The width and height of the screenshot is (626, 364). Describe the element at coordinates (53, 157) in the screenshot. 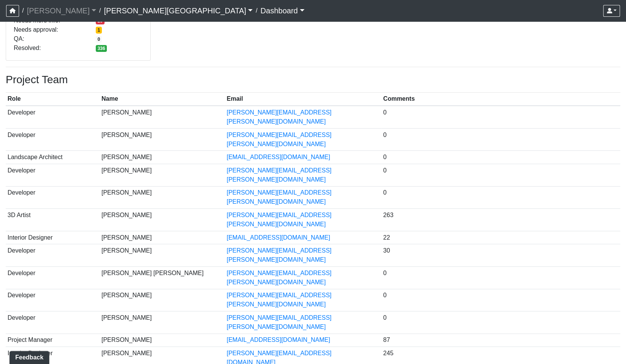

I see `td: Landscape Architect` at that location.